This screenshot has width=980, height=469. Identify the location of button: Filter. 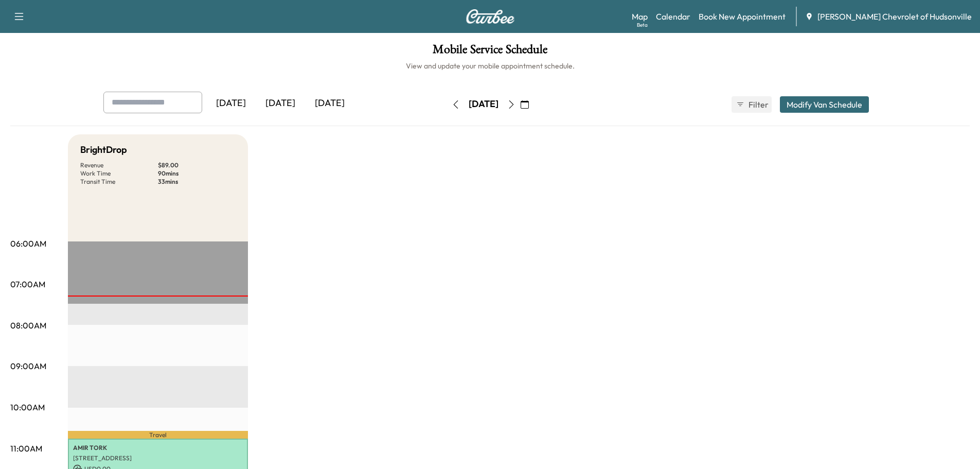
(752, 104).